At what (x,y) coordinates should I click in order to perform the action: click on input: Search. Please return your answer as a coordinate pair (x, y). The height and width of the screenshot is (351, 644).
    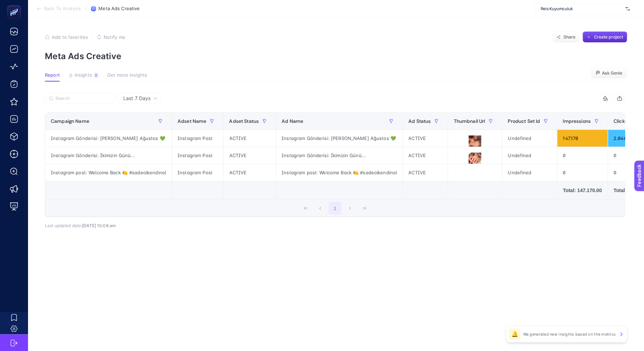
    Looking at the image, I should click on (83, 99).